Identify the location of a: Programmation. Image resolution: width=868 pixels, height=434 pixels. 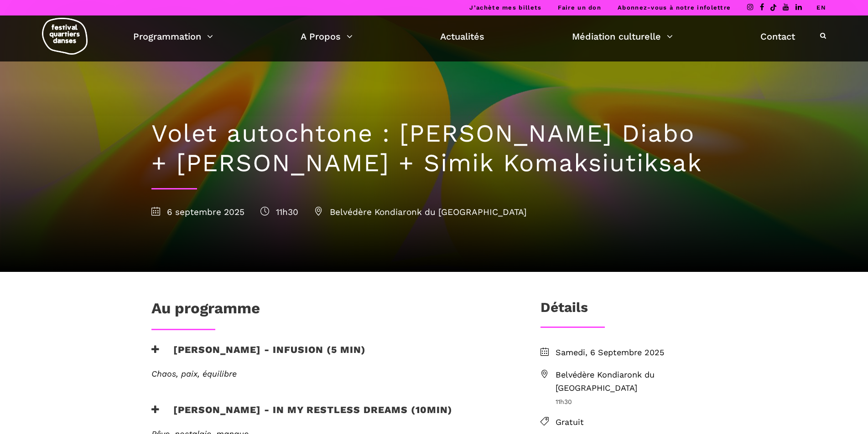
(173, 36).